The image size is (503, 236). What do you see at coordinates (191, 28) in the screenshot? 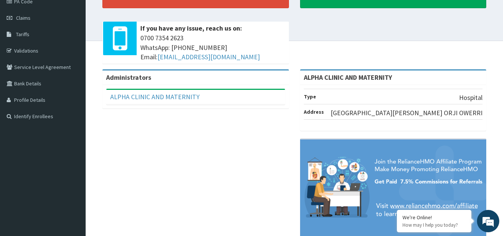
I see `b: If you have any issue, reach us on:` at bounding box center [191, 28].